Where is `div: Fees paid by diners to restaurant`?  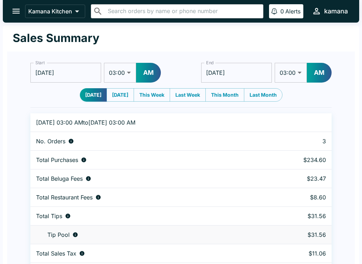 div: Fees paid by diners to restaurant is located at coordinates (145, 198).